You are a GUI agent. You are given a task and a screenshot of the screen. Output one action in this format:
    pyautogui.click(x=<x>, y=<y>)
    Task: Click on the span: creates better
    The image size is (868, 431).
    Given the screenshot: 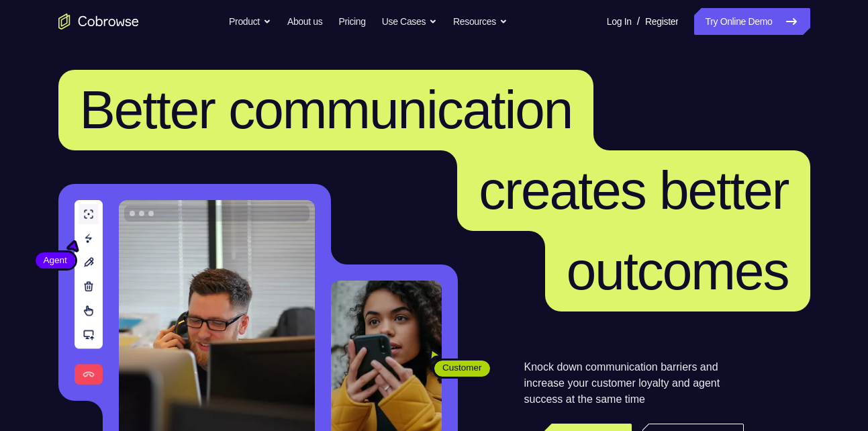 What is the action you would take?
    pyautogui.click(x=633, y=190)
    